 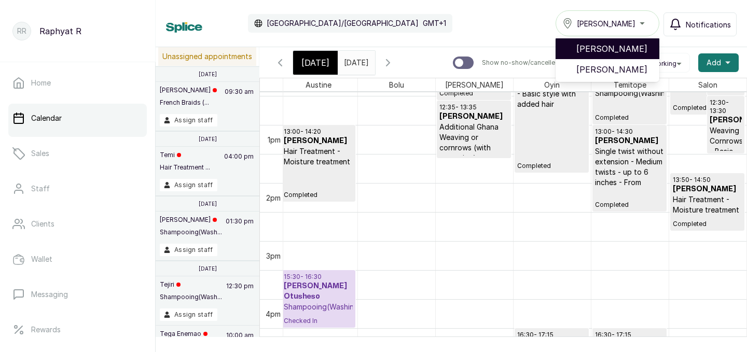 What do you see at coordinates (396, 85) in the screenshot?
I see `span: Bolu` at bounding box center [396, 85].